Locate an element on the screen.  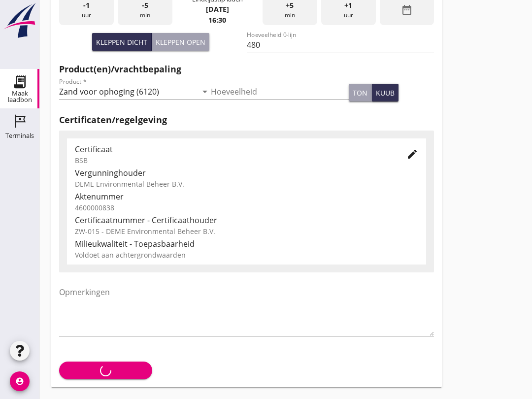
div: BSB is located at coordinates (233, 160).